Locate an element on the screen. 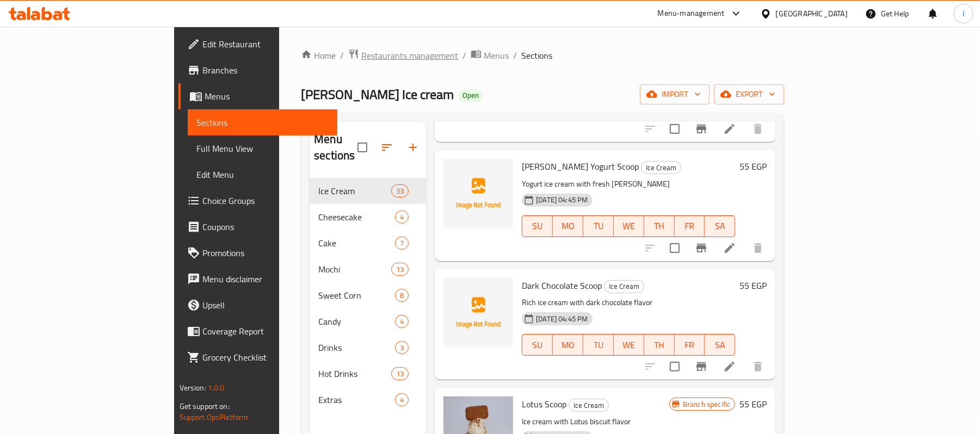 The height and width of the screenshot is (434, 980). a: Upsell is located at coordinates (258, 305).